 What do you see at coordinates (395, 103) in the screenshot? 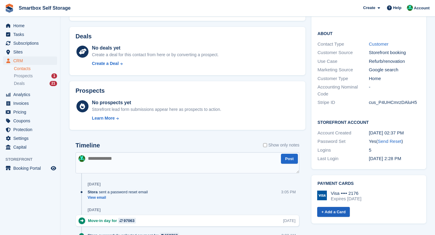
I see `div: cus_P4UHCmrzDAluH5` at bounding box center [395, 103].